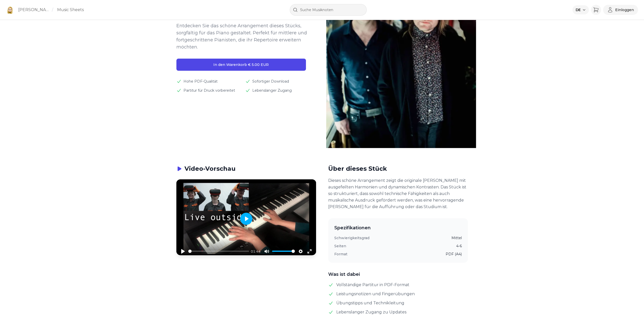 This screenshot has width=644, height=321. What do you see at coordinates (243, 36) in the screenshot?
I see `p: Entdecken Sie das schöne Arrangement dieses Stücks, sorgfältig für das Piano gestaltet. Perfekt f...` at bounding box center [243, 36].